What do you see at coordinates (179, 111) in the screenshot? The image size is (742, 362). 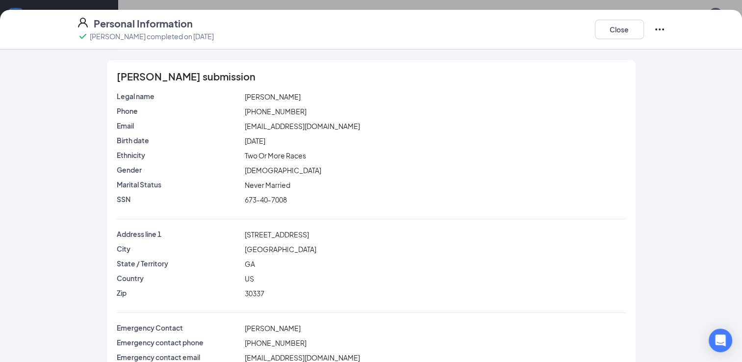 I see `p: Phone` at bounding box center [179, 111].